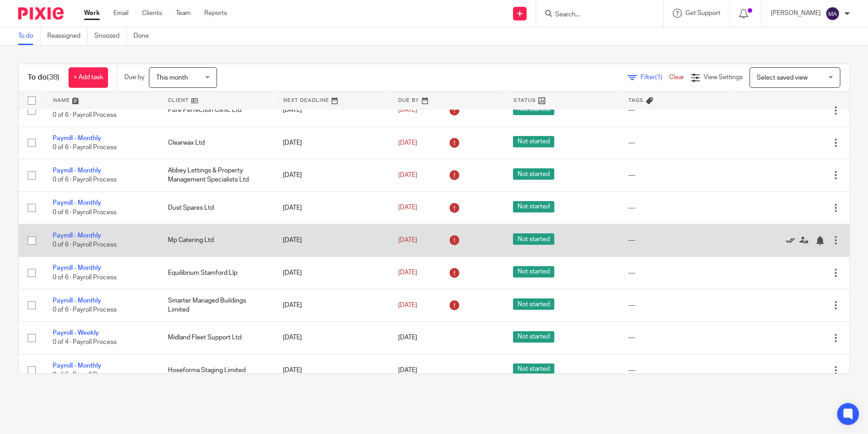  What do you see at coordinates (833, 13) in the screenshot?
I see `img: svg%3E` at bounding box center [833, 13].